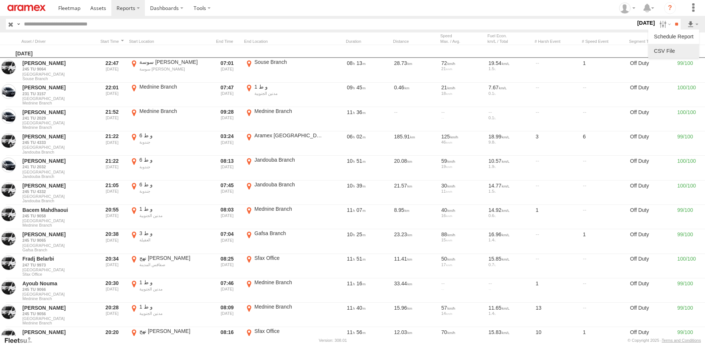  What do you see at coordinates (604, 143) in the screenshot?
I see `div: 6` at bounding box center [604, 143].